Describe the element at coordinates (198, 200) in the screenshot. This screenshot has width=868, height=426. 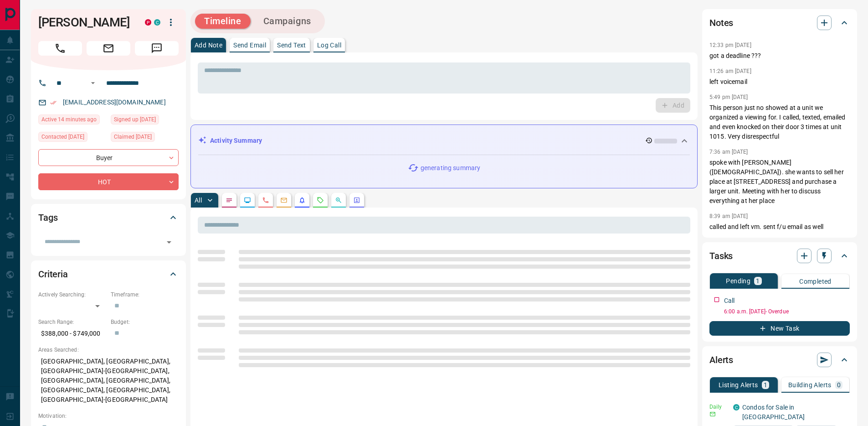
I see `p: All` at that location.